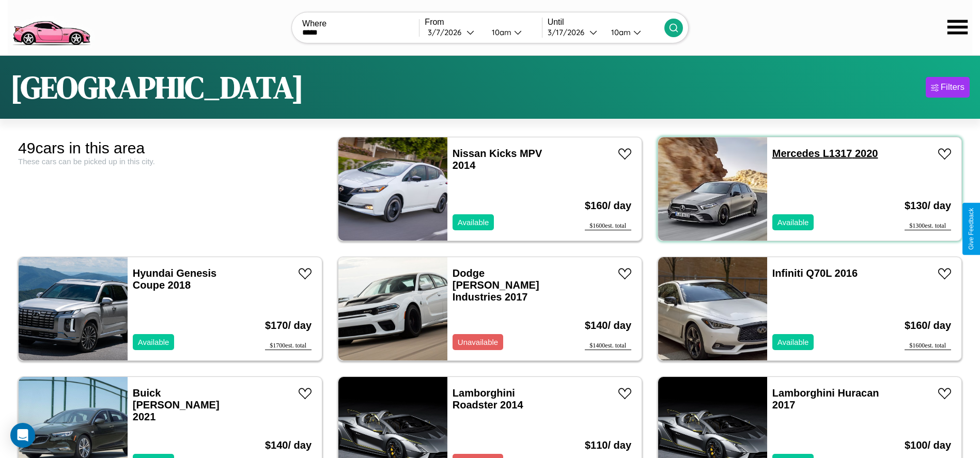  Describe the element at coordinates (23, 435) in the screenshot. I see `div: Open Intercom Messenger` at that location.